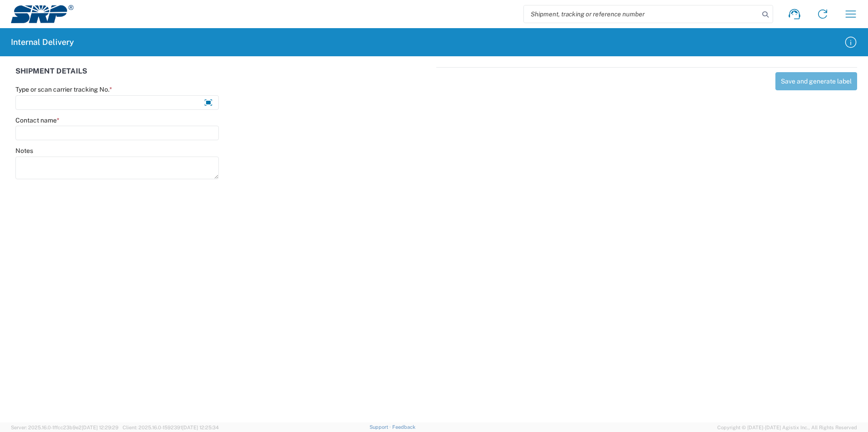 This screenshot has width=868, height=432. Describe the element at coordinates (403, 427) in the screenshot. I see `a: Feedback` at that location.